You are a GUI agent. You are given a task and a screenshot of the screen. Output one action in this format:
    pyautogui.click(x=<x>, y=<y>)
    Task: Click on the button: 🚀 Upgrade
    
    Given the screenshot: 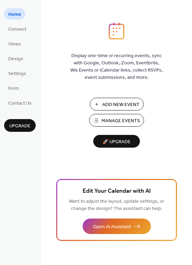 What is the action you would take?
    pyautogui.click(x=117, y=141)
    